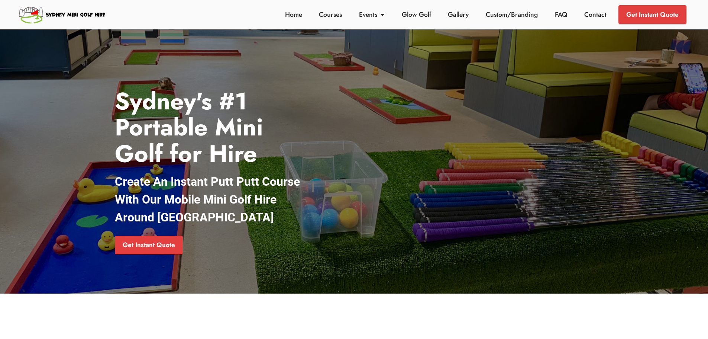  Describe the element at coordinates (561, 15) in the screenshot. I see `a: FAQ` at that location.